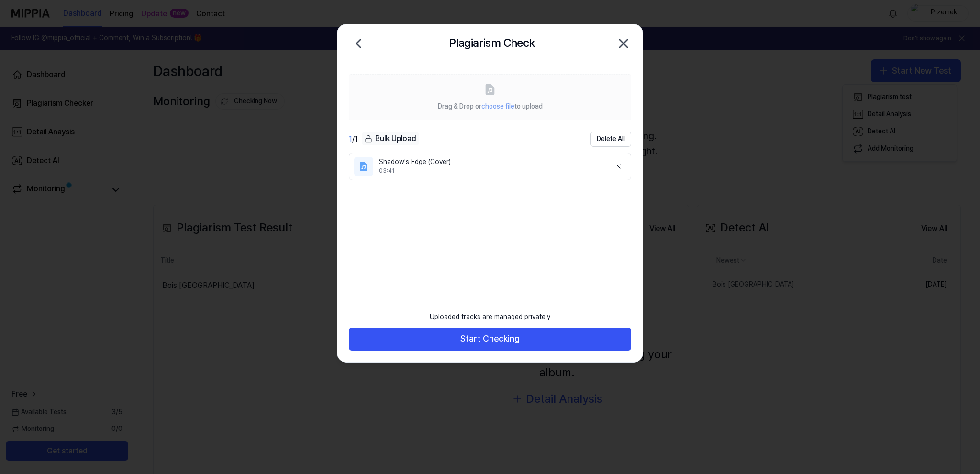 The height and width of the screenshot is (474, 980). I want to click on div: 03:41, so click(491, 170).